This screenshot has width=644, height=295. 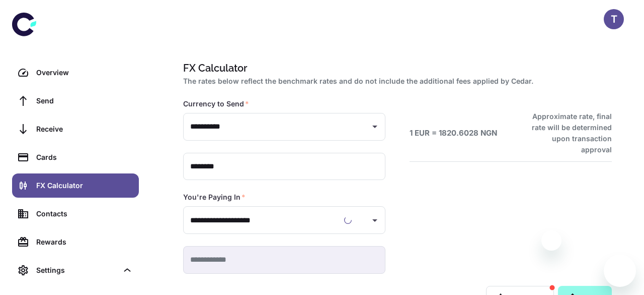 What do you see at coordinates (85, 242) in the screenshot?
I see `div: Rewards` at bounding box center [85, 242].